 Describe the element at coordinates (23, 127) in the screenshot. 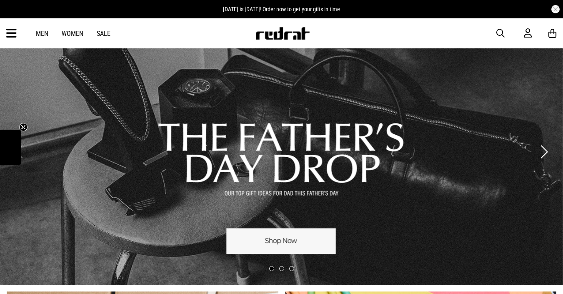

I see `button: Close teaser` at that location.